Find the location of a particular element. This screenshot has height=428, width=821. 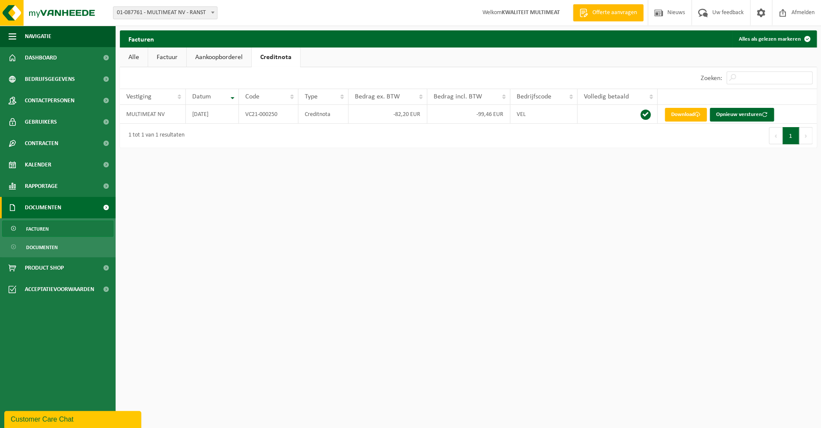

td: VEL is located at coordinates (543, 114).